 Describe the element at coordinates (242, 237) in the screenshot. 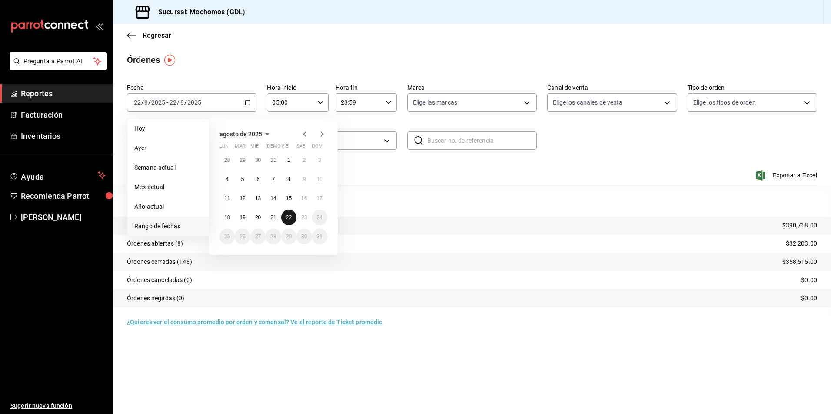

I see `abbr: 26 de agosto de 2025` at that location.